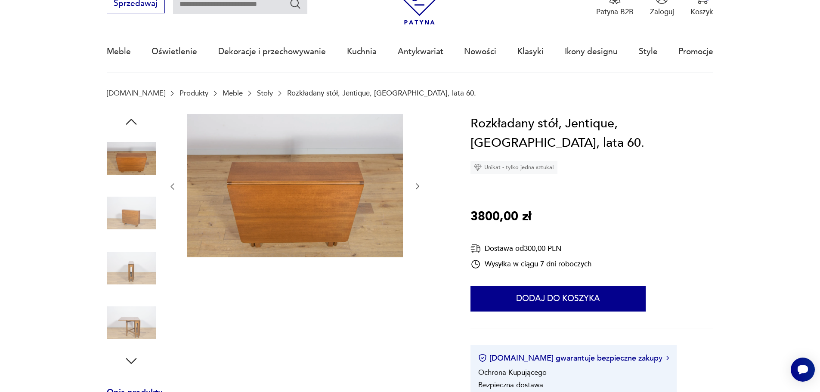  I want to click on a: Kuchnia, so click(362, 52).